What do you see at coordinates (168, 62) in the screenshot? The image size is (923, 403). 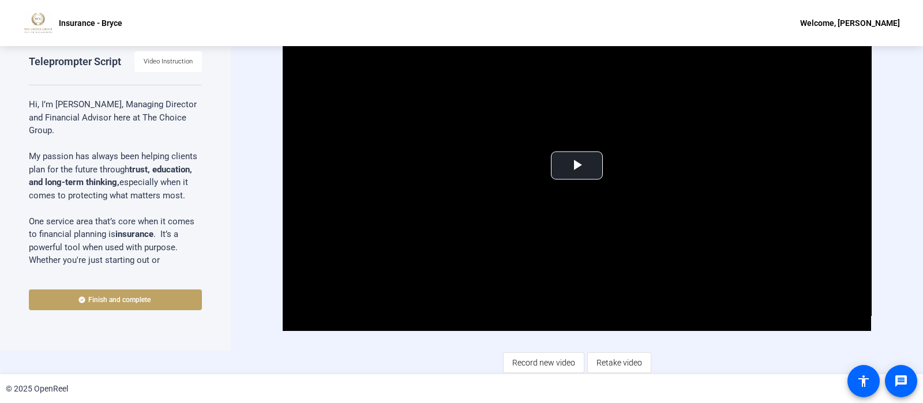 I see `button: Video Instruction` at bounding box center [168, 62].